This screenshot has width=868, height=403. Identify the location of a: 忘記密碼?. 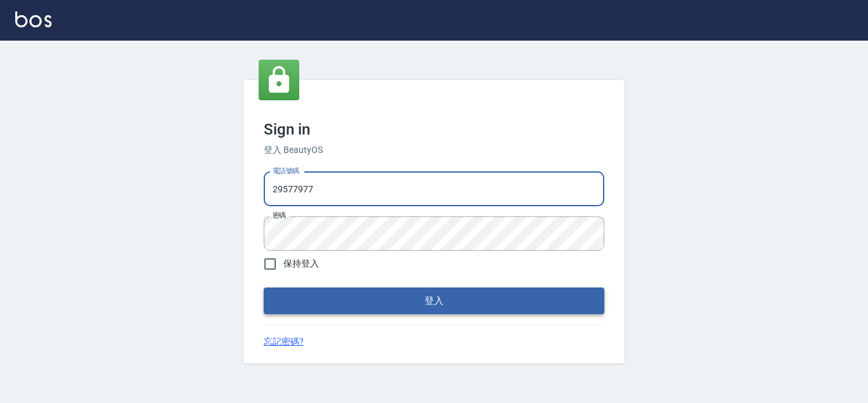
(283, 341).